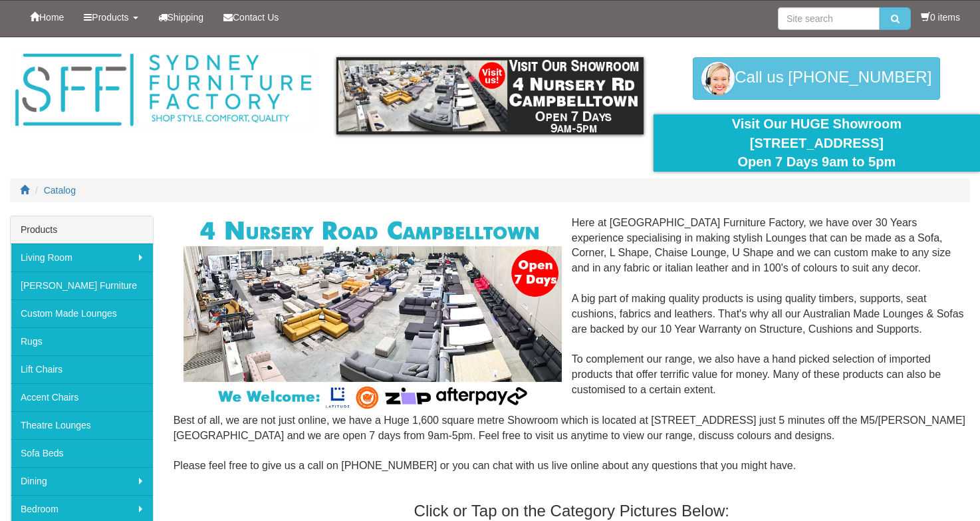 The height and width of the screenshot is (521, 980). I want to click on a: Custom Made Lounges, so click(82, 314).